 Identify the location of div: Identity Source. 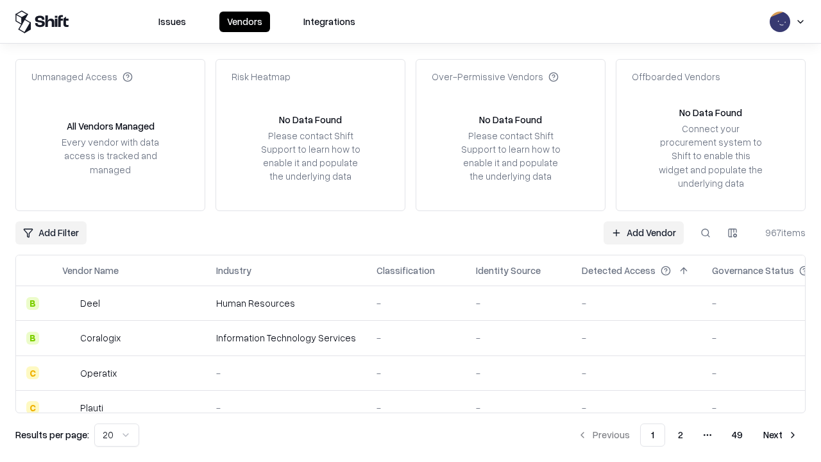
(508, 270).